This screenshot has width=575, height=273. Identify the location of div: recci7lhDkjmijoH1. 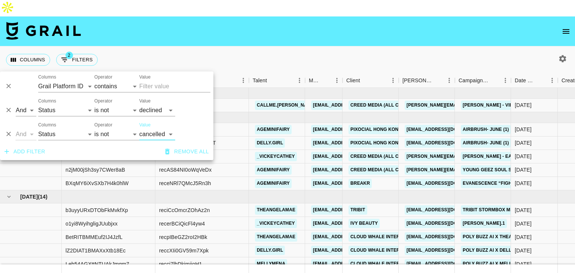
(181, 264).